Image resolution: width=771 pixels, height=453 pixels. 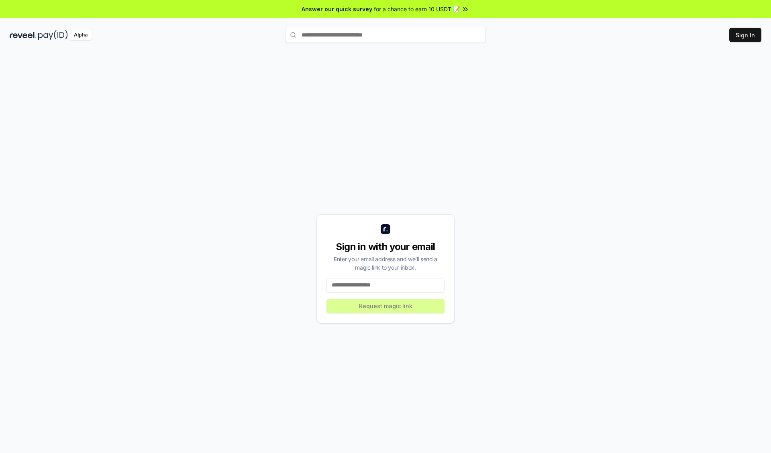 What do you see at coordinates (385, 263) in the screenshot?
I see `div: Enter your email address and we’ll send a magic link to your inbox.` at bounding box center [385, 263].